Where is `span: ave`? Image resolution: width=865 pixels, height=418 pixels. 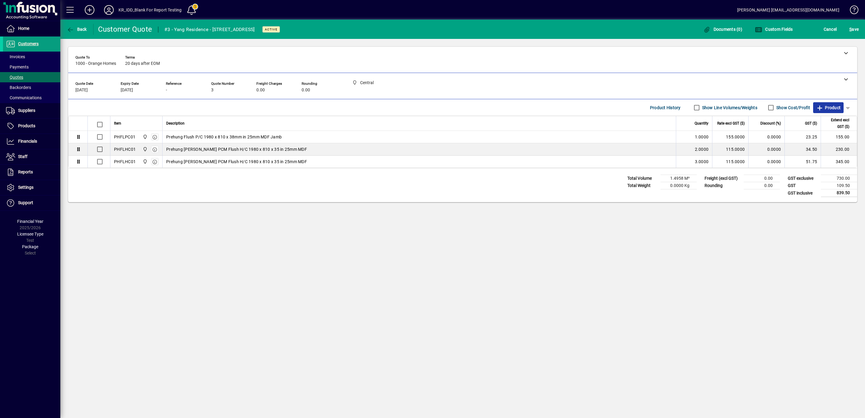
span: ave is located at coordinates (854, 29).